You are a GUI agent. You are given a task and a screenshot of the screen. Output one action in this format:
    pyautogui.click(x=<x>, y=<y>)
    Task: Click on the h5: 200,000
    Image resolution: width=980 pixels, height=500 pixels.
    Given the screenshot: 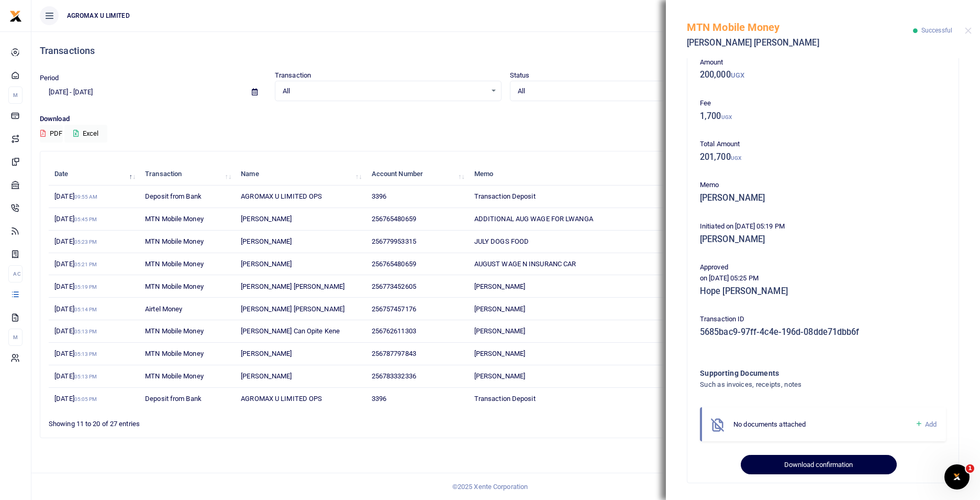 What is the action you would take?
    pyautogui.click(x=823, y=75)
    